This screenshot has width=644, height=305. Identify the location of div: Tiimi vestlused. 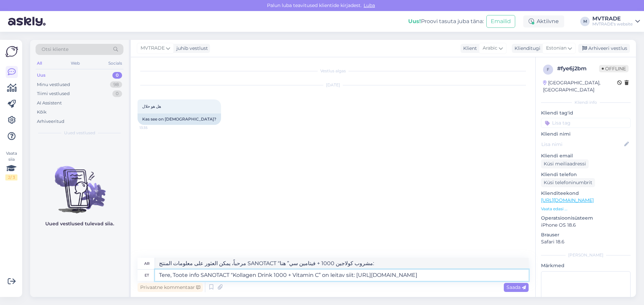
(54, 94).